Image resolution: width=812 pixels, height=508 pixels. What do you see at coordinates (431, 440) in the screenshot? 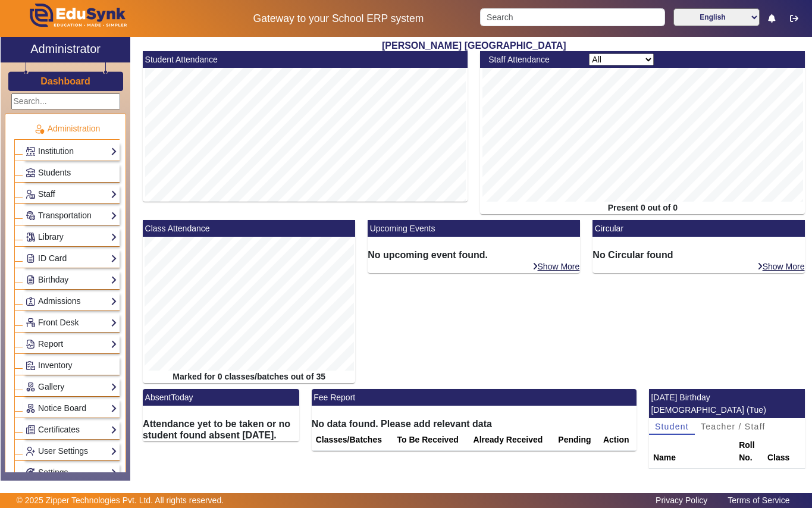
I see `th: To Be Received` at bounding box center [431, 440].